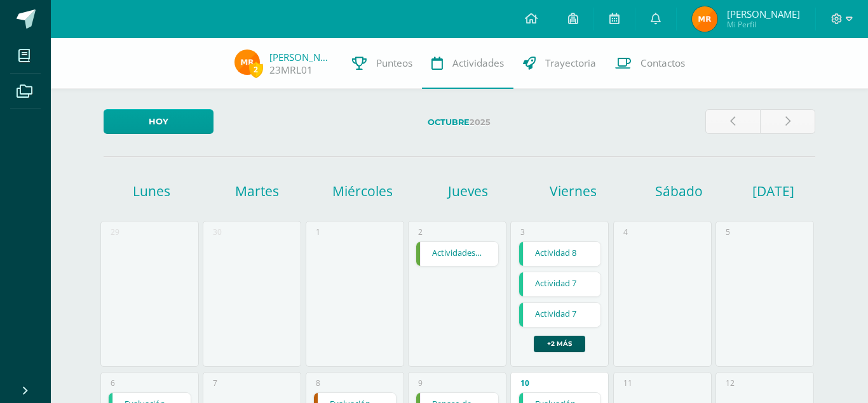  I want to click on div: Actividades de la V Unidad | Tarea, so click(457, 254).